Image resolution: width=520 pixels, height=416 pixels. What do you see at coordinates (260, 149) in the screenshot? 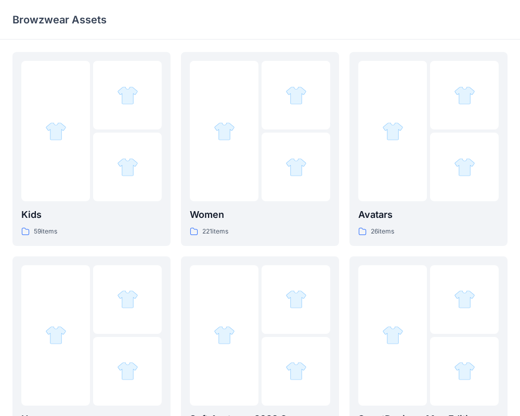
I see `a: folder 1folder 2folder 3Women221items` at bounding box center [260, 149].